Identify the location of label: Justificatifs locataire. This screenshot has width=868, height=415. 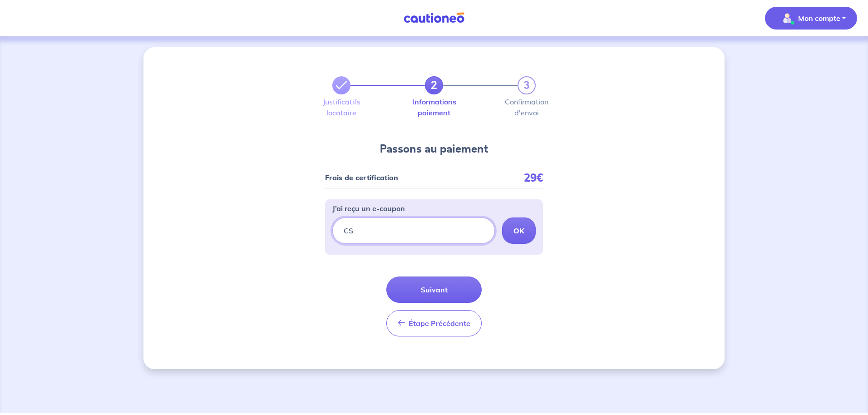
(342, 107).